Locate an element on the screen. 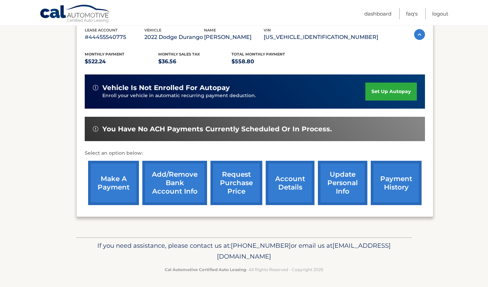 The height and width of the screenshot is (287, 488). p: 2022 Dodge Durango is located at coordinates (174, 37).